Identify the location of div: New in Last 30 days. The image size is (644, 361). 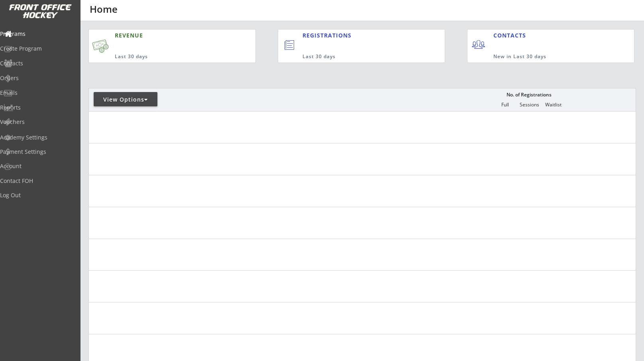
(545, 57).